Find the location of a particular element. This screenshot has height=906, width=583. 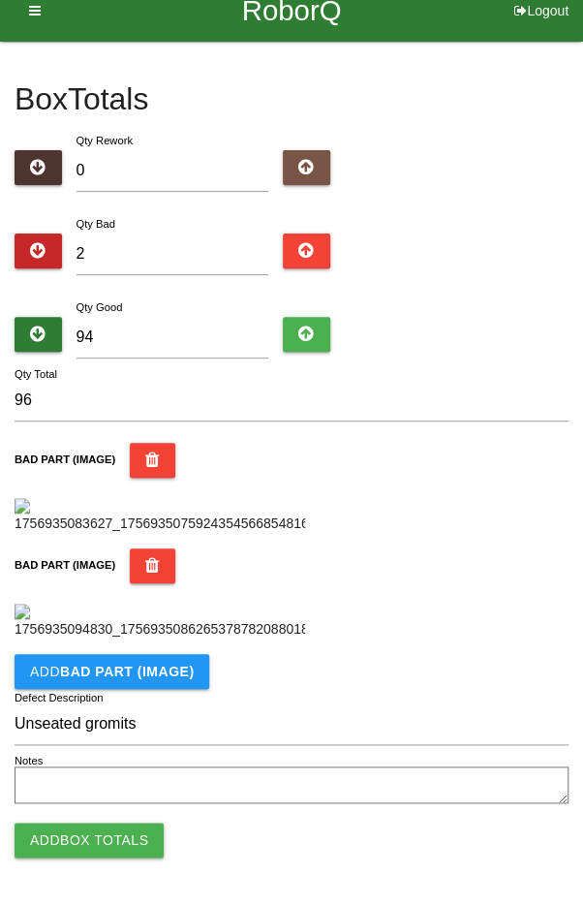

h4: Box Totals is located at coordinates (292, 99).